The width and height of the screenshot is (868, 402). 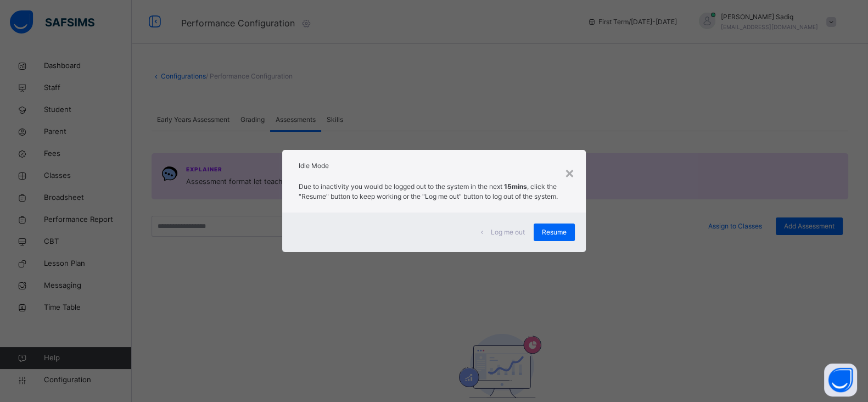 What do you see at coordinates (434, 192) in the screenshot?
I see `p: Due to inactivity you would be logged out to the system in the next , click the "Resume" button t...` at bounding box center [434, 192].